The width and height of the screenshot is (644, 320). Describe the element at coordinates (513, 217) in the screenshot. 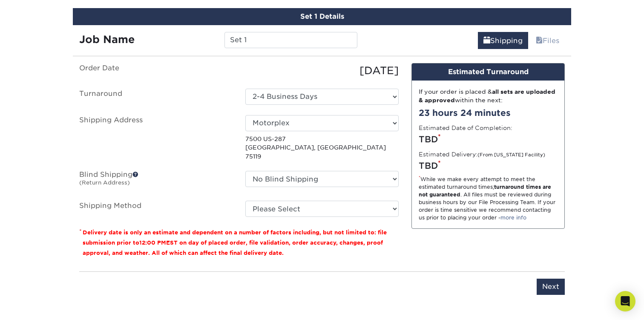

I see `a: more info` at that location.